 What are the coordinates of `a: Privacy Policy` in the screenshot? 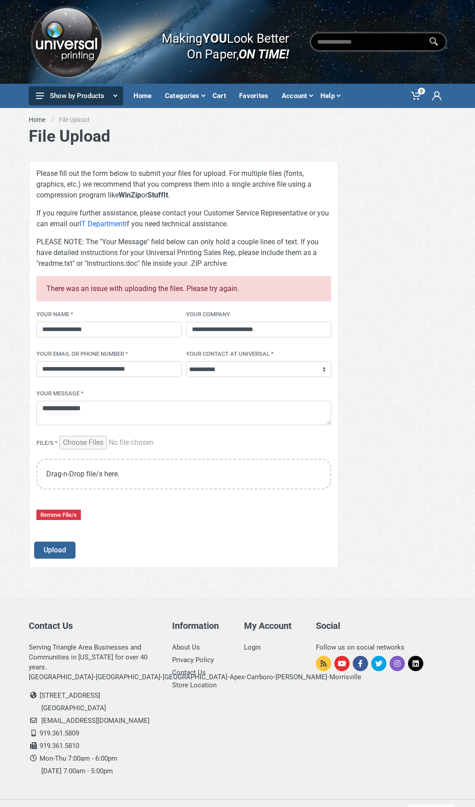 It's located at (193, 660).